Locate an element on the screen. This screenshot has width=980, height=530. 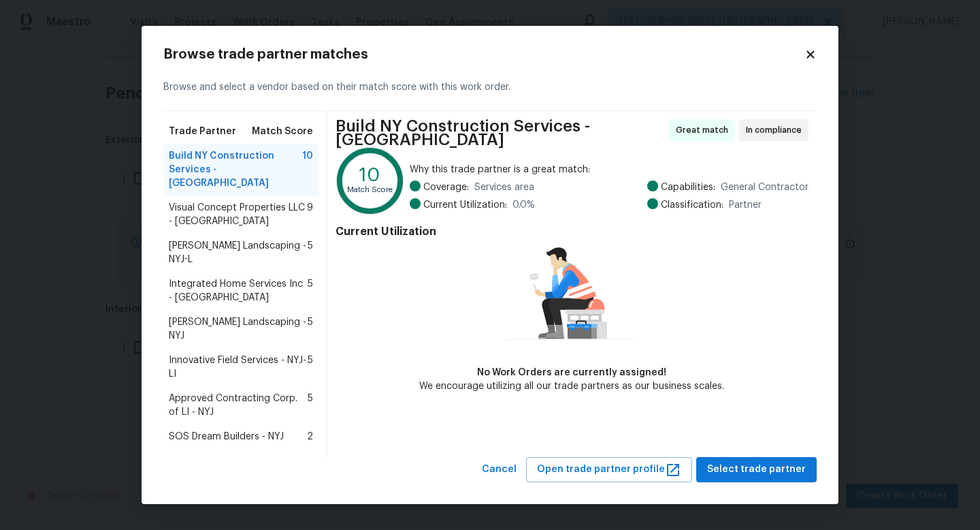
span: Why this trade partner is a great match: is located at coordinates (609, 169).